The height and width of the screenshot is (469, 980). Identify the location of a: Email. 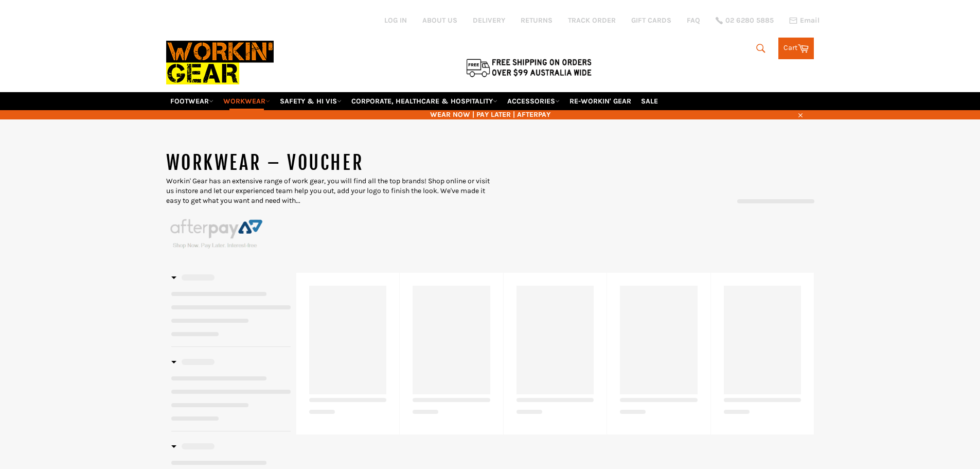
(805, 21).